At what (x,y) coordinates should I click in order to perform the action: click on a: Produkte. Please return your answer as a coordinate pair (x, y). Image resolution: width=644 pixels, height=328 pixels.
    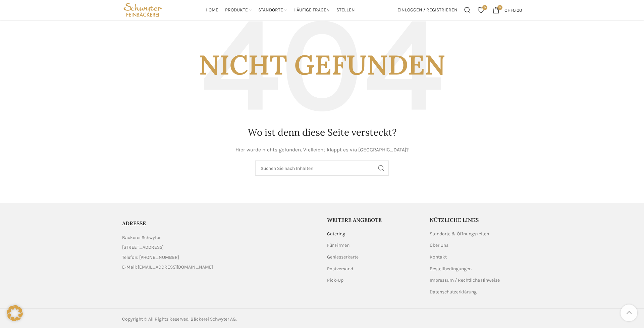
    Looking at the image, I should click on (238, 10).